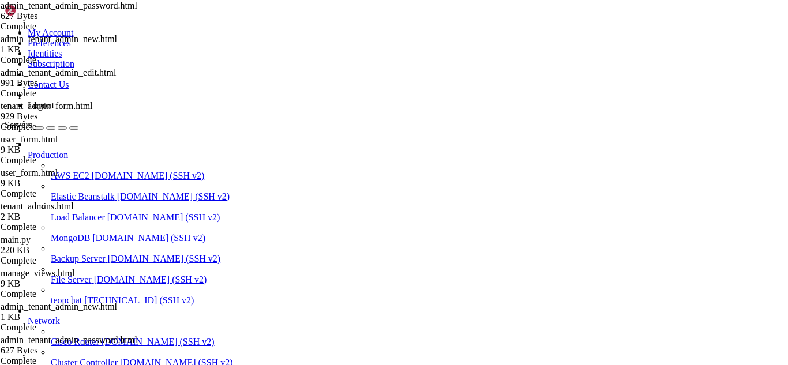  I want to click on div: 220 KB, so click(54, 250).